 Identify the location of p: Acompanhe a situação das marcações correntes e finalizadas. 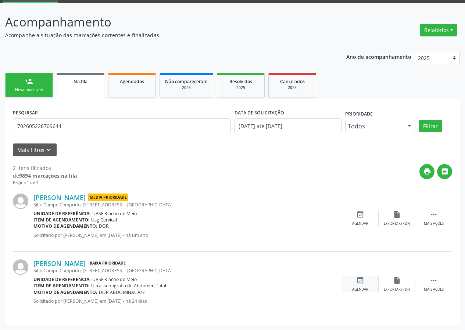
(164, 35).